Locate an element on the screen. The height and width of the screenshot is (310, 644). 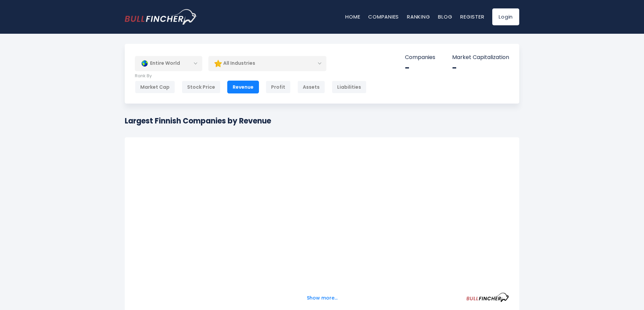
a: Companies is located at coordinates (383, 17).